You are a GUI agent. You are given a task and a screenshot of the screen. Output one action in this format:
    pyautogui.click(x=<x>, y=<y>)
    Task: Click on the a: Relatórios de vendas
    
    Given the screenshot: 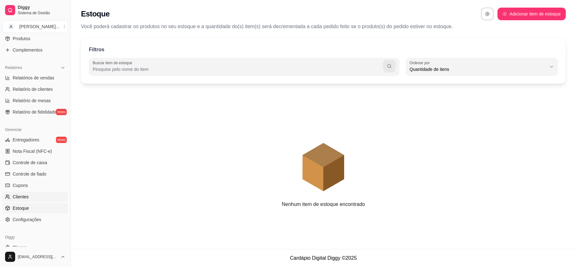 What is the action you would take?
    pyautogui.click(x=35, y=78)
    